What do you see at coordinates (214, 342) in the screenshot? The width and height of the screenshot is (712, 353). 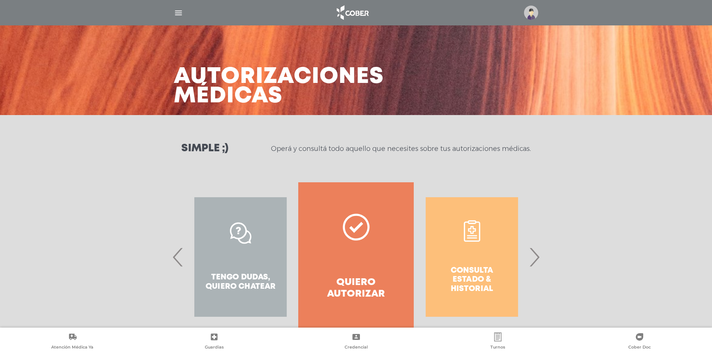 I see `a: Guardias` at bounding box center [214, 342].